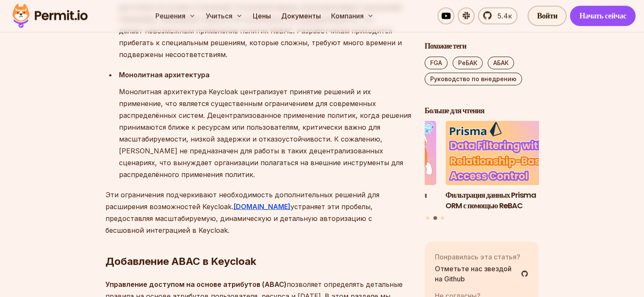  Describe the element at coordinates (261, 16) in the screenshot. I see `font: Цены` at that location.